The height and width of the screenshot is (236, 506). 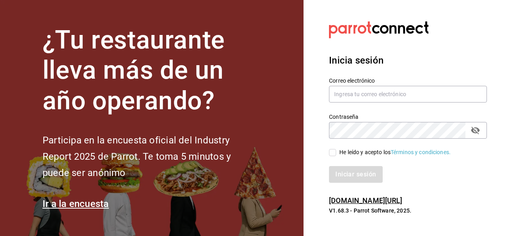 What do you see at coordinates (407, 116) in the screenshot?
I see `label: Contraseña` at bounding box center [407, 116].